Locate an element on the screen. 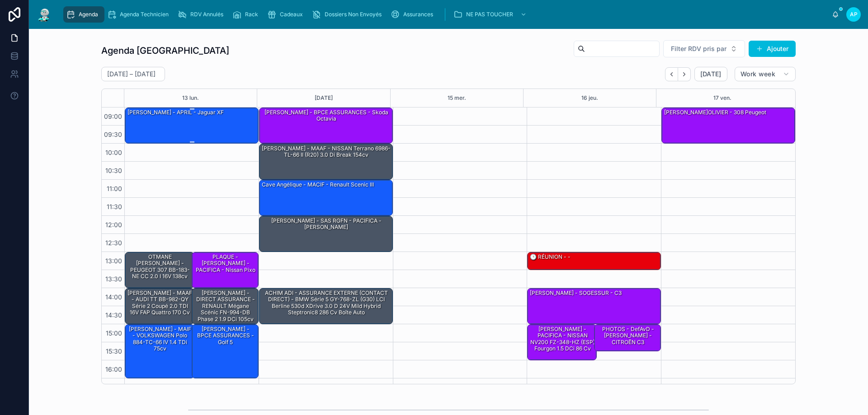  span: 11:00 is located at coordinates (114, 188).